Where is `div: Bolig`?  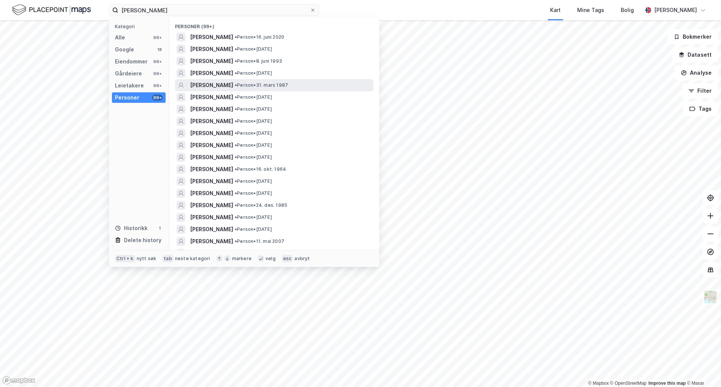 div: Bolig is located at coordinates (627, 10).